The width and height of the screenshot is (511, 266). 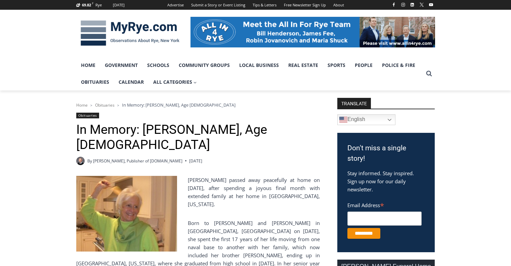 What do you see at coordinates (429, 74) in the screenshot?
I see `button: View Search Form` at bounding box center [429, 74].